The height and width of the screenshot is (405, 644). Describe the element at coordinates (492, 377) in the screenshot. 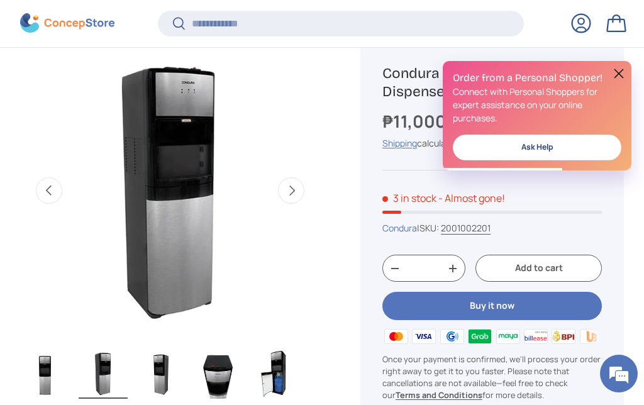

I see `p: Once your payment is confirmed, we'll process your order right away to get it to you faster. Plea...` at that location.